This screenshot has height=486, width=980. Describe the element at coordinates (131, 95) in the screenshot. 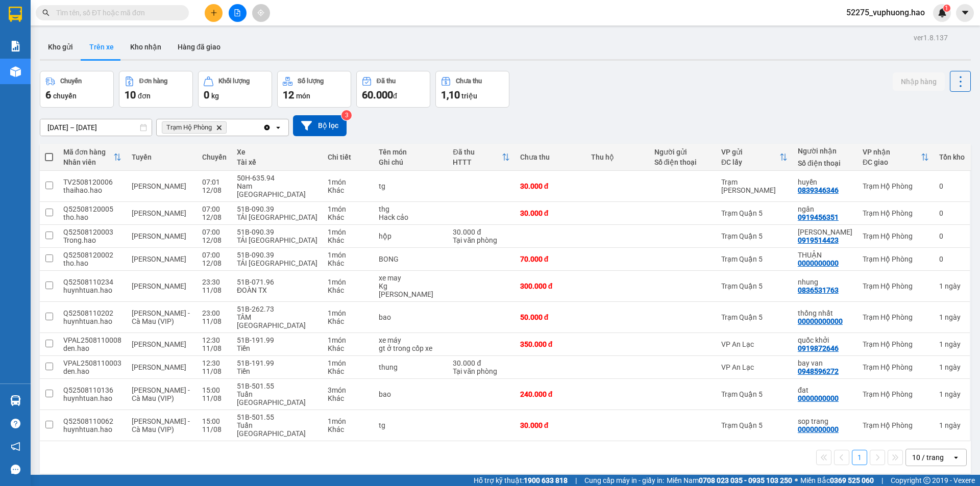

I see `span: 10` at that location.